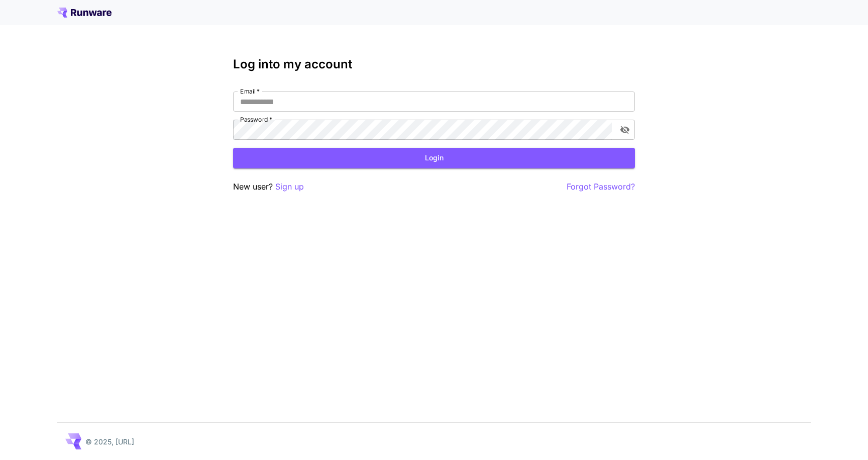 Image resolution: width=868 pixels, height=460 pixels. Describe the element at coordinates (256, 119) in the screenshot. I see `label: Password` at that location.